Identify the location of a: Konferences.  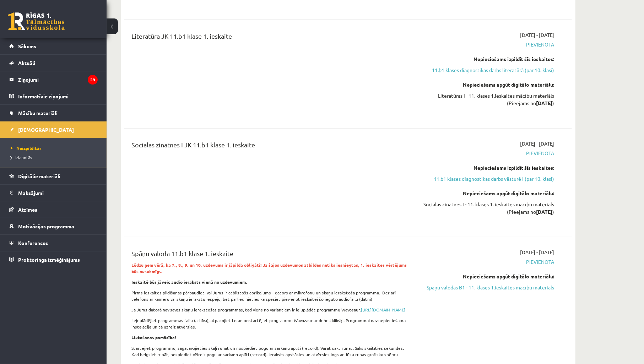
(54, 243).